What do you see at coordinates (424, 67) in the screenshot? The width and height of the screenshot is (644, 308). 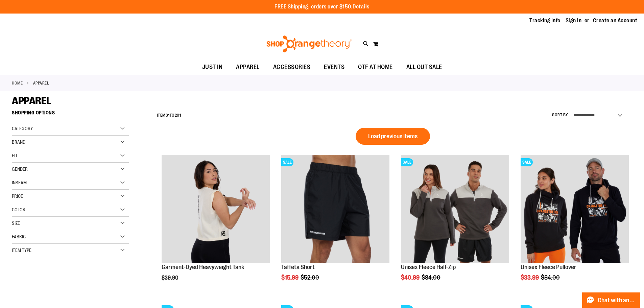 I see `span: ALL OUT SALE` at bounding box center [424, 67].